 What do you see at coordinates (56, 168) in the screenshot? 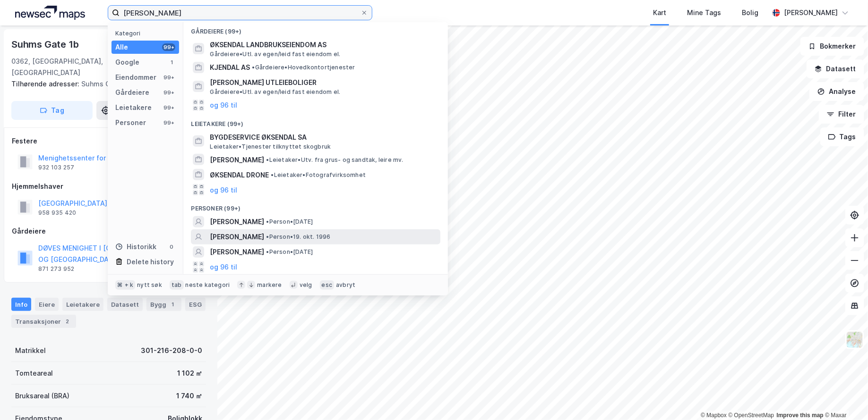
I see `div: 932 103 257` at bounding box center [56, 168].